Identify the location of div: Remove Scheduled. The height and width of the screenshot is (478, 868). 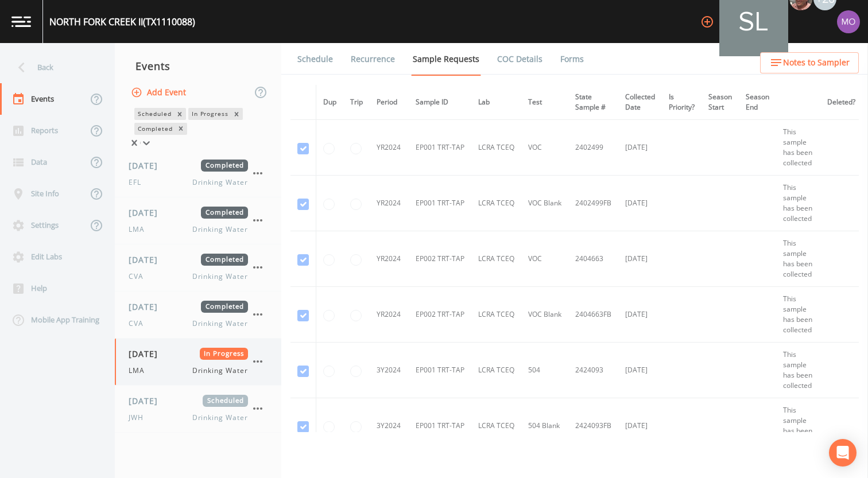
(180, 114).